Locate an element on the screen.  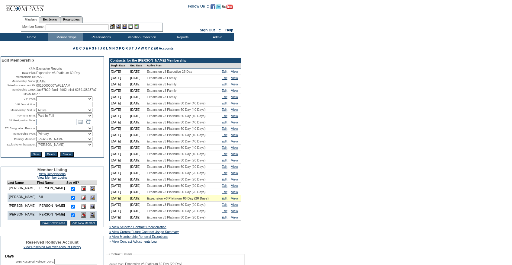
a: S is located at coordinates (129, 48).